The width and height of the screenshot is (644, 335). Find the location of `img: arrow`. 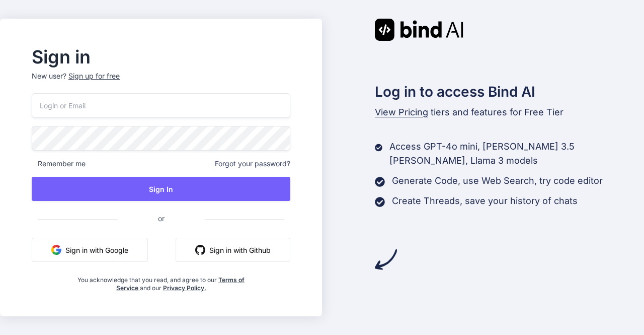

img: arrow is located at coordinates (386, 259).